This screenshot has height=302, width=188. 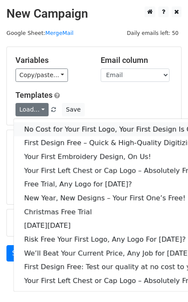 What do you see at coordinates (52, 60) in the screenshot?
I see `h5: Variables` at bounding box center [52, 60].